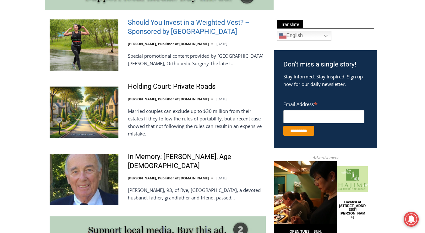 Image resolution: width=425 pixels, height=233 pixels. I want to click on img: en, so click(283, 36).